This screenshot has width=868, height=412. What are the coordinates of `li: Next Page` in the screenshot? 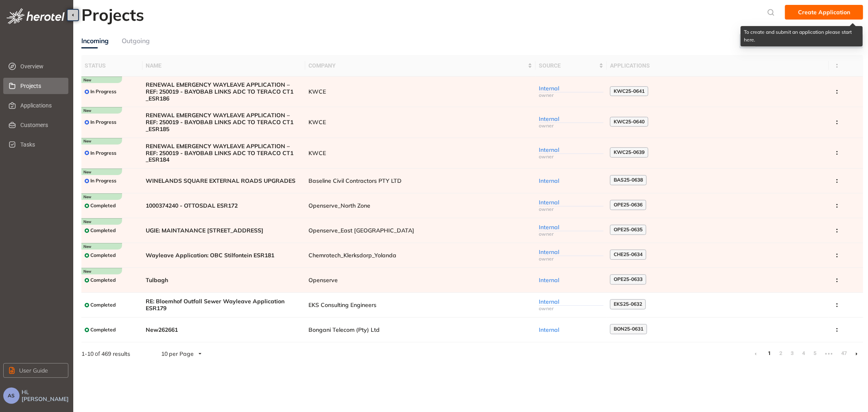 It's located at (857, 354).